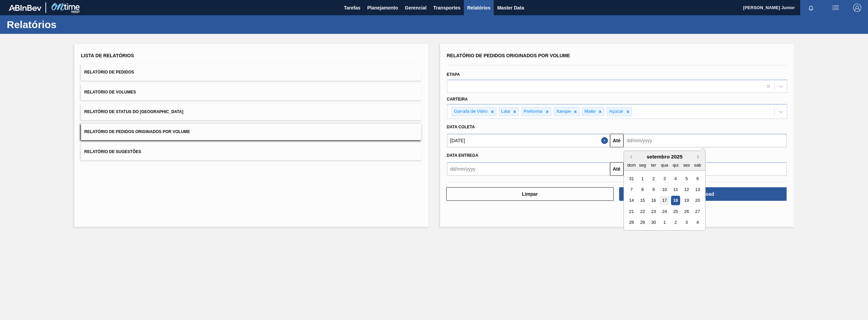 This screenshot has width=868, height=320. Describe the element at coordinates (631, 179) in the screenshot. I see `div: Choose domingo, 31 de agosto de 2025` at that location.